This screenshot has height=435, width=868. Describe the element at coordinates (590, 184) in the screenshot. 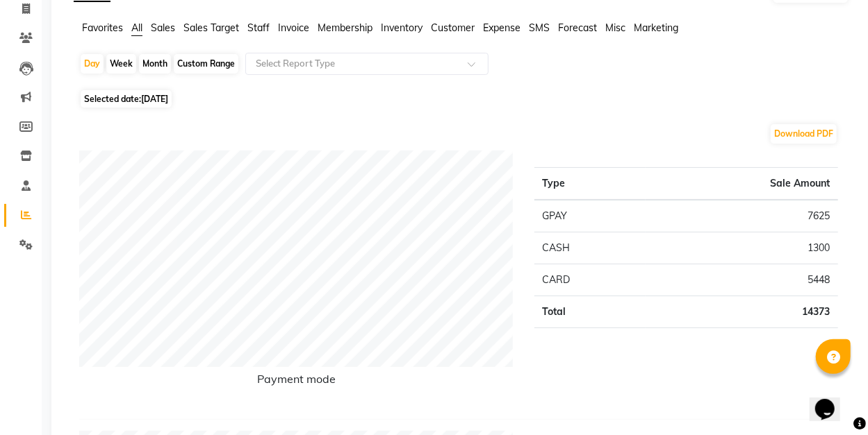

I see `th: Type` at that location.